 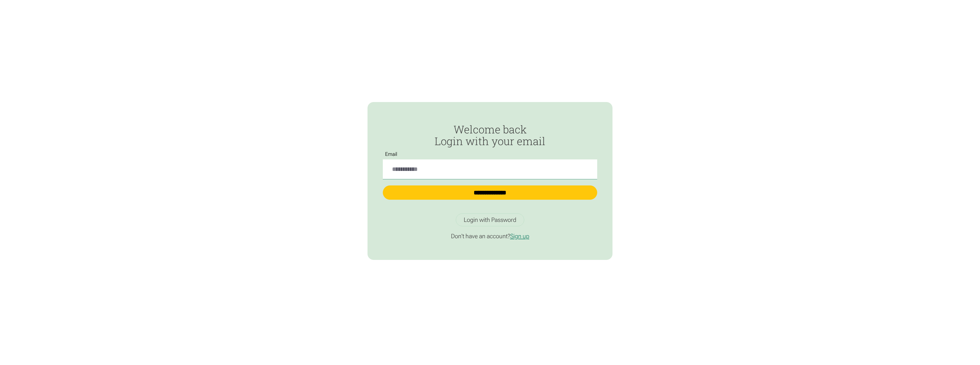 What do you see at coordinates (490, 220) in the screenshot?
I see `div: Login with Password` at bounding box center [490, 220].